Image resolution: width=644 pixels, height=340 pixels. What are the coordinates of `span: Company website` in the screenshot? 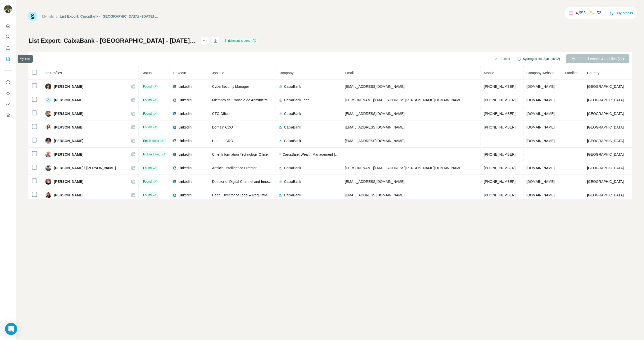 It's located at (540, 73).